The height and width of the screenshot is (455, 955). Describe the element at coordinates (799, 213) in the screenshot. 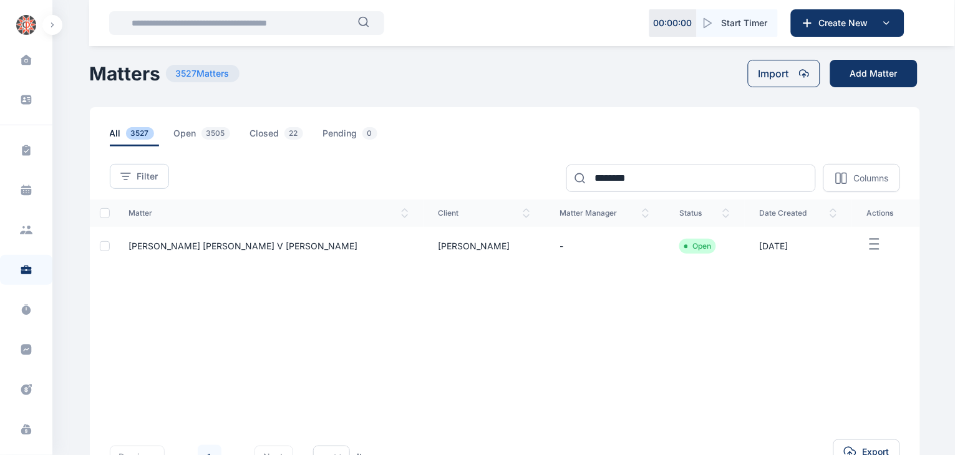

I see `span: date created` at that location.